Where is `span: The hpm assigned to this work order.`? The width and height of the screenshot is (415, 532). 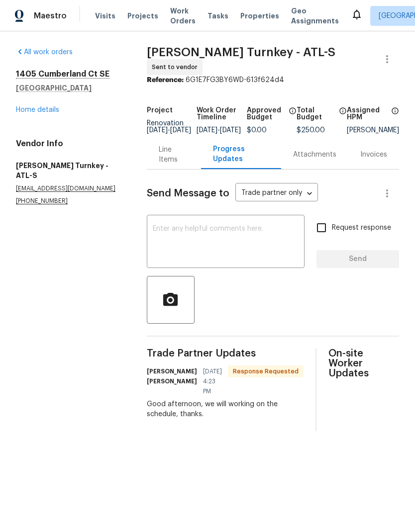 span: The hpm assigned to this work order. is located at coordinates (395, 117).